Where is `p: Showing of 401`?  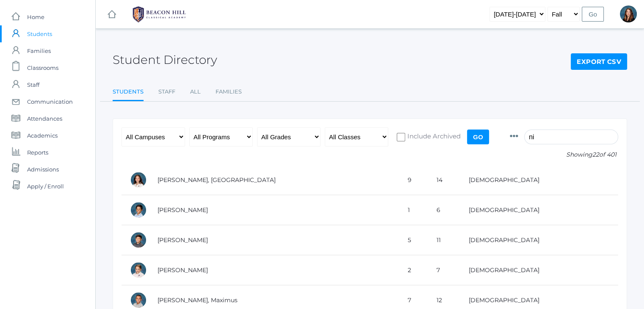 p: Showing of 401 is located at coordinates (564, 154).